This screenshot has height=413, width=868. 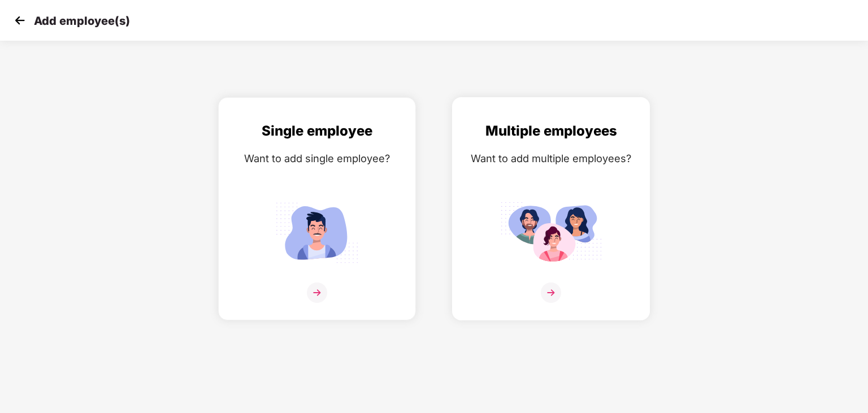 I want to click on div: Want to add single employee?, so click(x=317, y=158).